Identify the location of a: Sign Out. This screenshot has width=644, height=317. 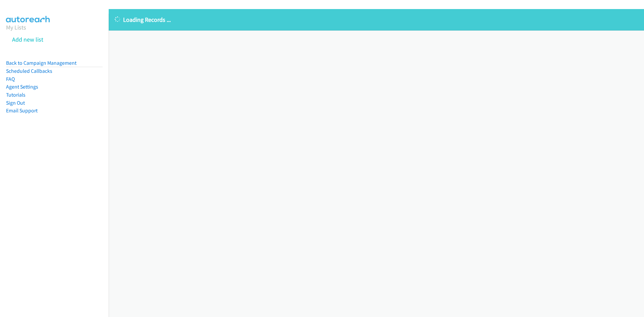
(15, 103).